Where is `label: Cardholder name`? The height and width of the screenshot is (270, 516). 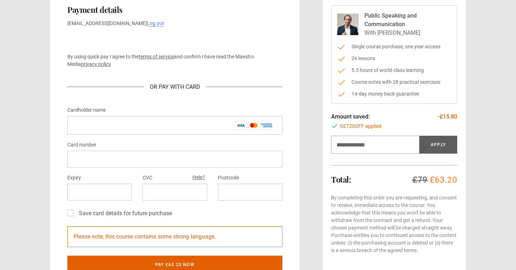
label: Cardholder name is located at coordinates (86, 110).